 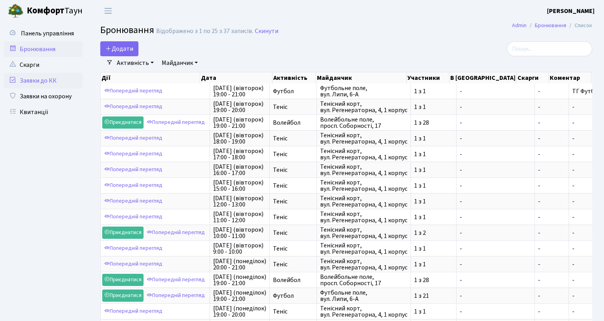 What do you see at coordinates (236, 78) in the screenshot?
I see `th: Дата` at bounding box center [236, 78].